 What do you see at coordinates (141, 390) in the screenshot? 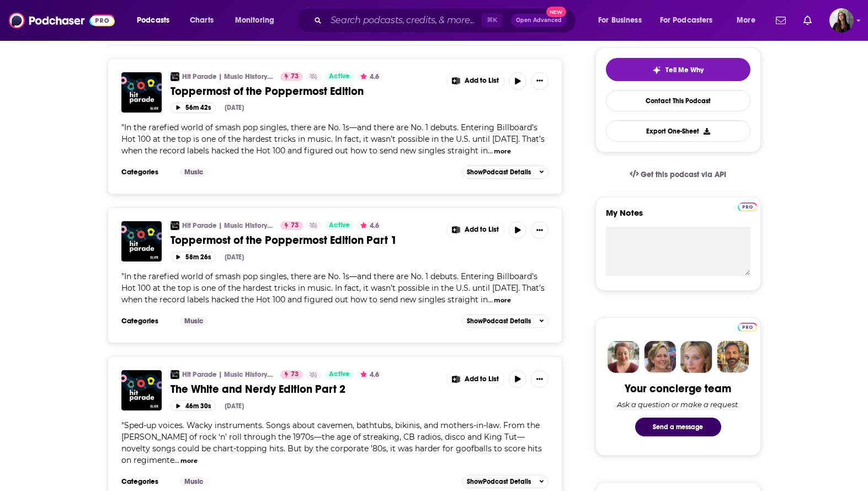
I see `img: The White and Nerdy Edition Part 2` at bounding box center [141, 390].